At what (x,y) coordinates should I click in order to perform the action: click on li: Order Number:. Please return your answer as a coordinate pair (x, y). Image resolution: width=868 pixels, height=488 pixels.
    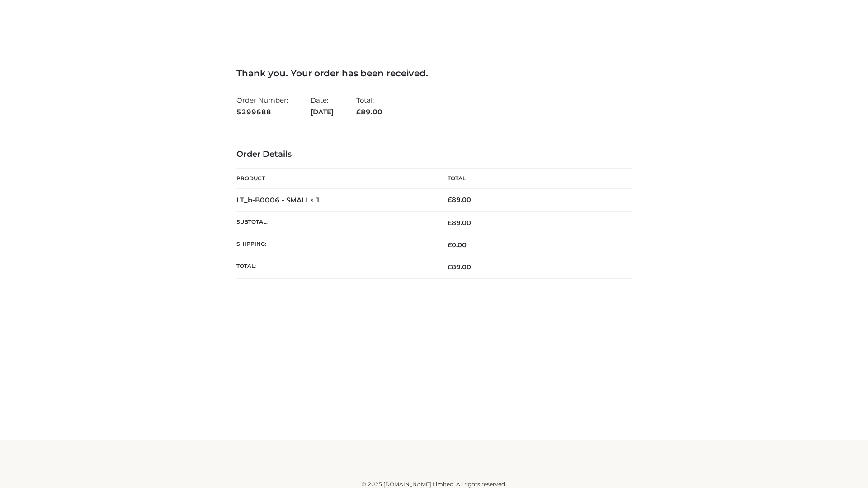
    Looking at the image, I should click on (262, 105).